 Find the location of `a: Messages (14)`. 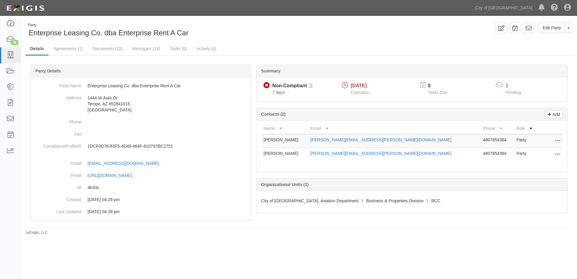

a: Messages (14) is located at coordinates (146, 49).